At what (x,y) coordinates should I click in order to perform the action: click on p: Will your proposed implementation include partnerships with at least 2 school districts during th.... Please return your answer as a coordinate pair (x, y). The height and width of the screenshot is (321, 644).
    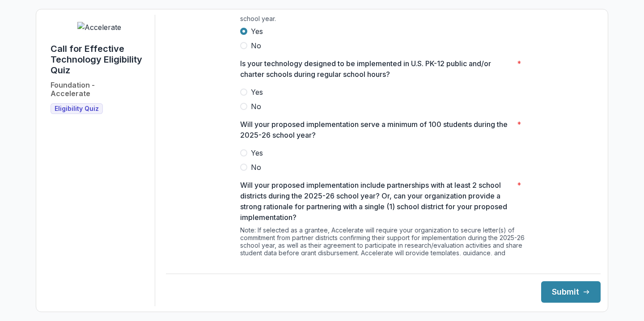
    Looking at the image, I should click on (377, 201).